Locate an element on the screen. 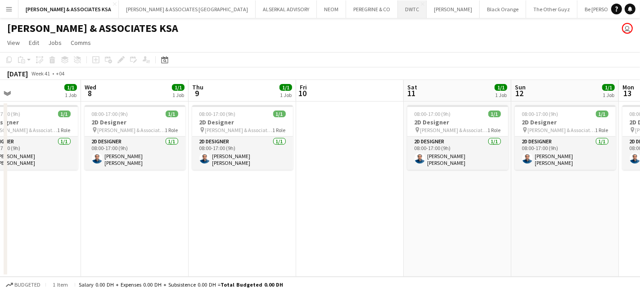  div: +04 is located at coordinates (60, 73).